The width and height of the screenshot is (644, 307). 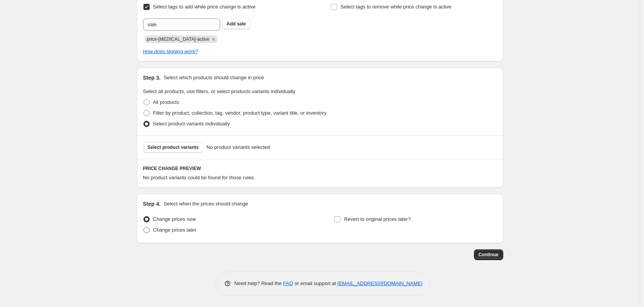 What do you see at coordinates (178, 40) in the screenshot?
I see `span: price-change-job-active` at bounding box center [178, 40].